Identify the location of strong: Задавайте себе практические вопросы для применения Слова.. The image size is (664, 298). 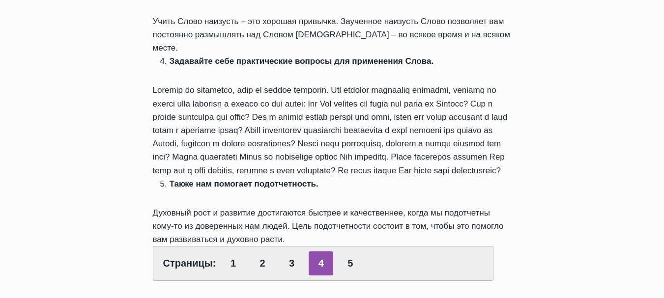
(302, 61).